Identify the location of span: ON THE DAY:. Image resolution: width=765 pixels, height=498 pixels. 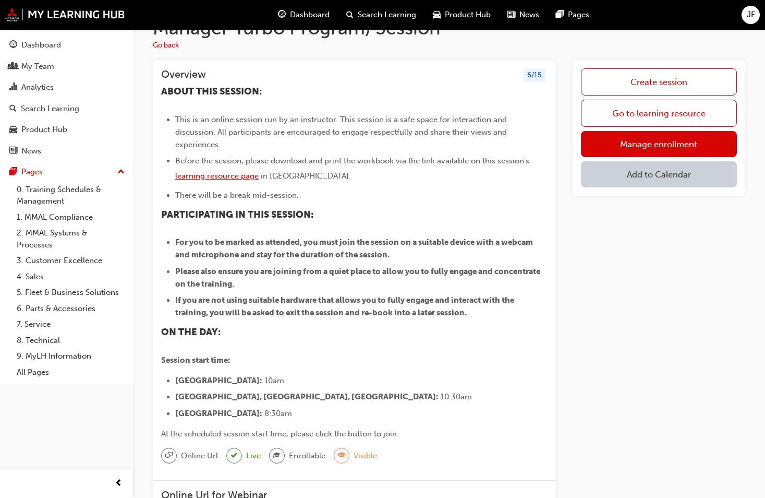
(191, 332).